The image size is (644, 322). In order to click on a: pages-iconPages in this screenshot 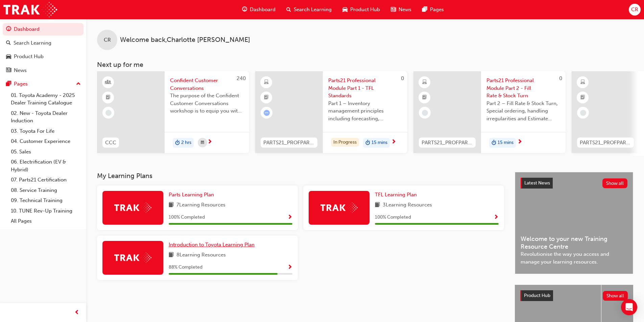, I will do `click(433, 10)`.